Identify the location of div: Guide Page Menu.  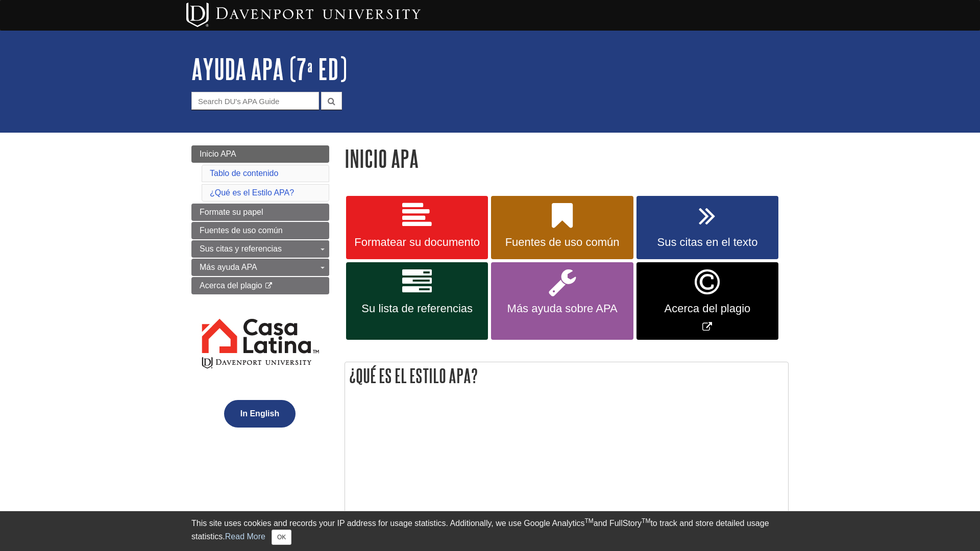
(260, 295).